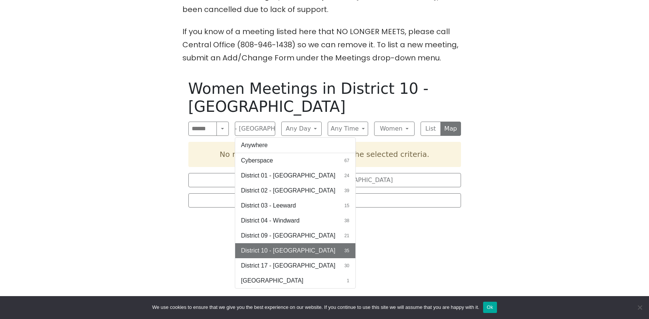 The image size is (649, 319). I want to click on span: 35 results, so click(347, 250).